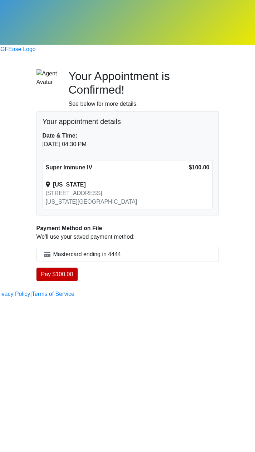 This screenshot has width=255, height=452. I want to click on div: Payment Method on File, so click(127, 228).